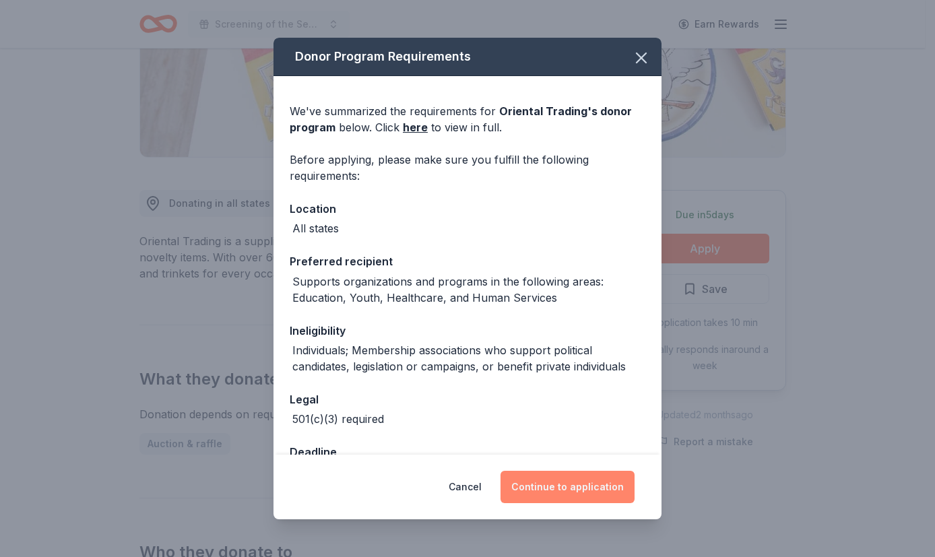  I want to click on div: Preferred recipient, so click(467, 261).